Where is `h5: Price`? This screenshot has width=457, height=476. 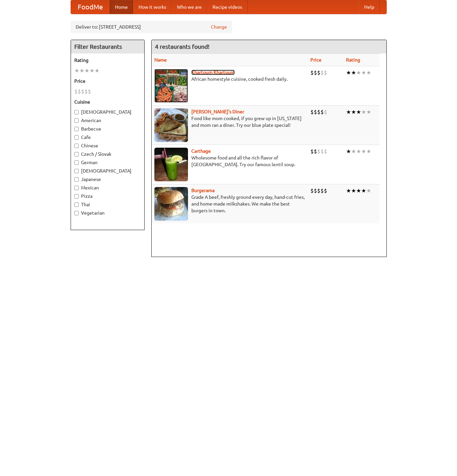 h5: Price is located at coordinates (108, 81).